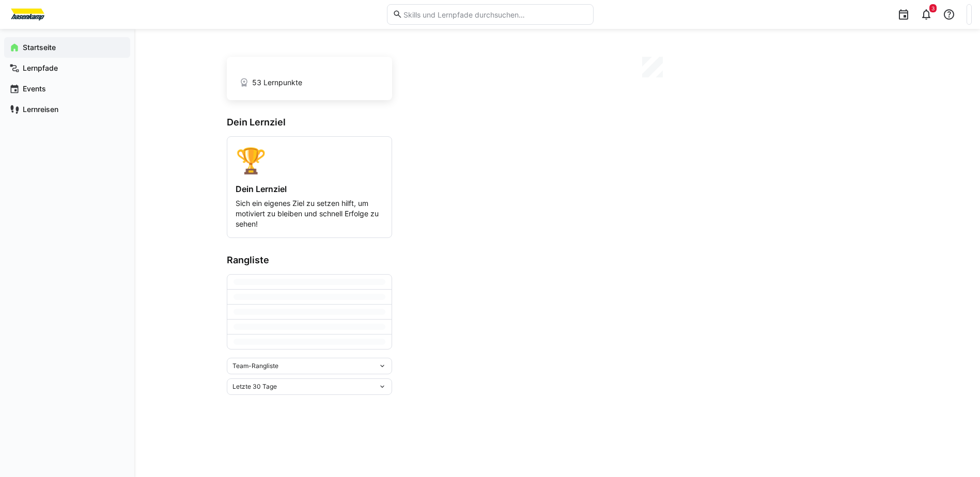  Describe the element at coordinates (495, 14) in the screenshot. I see `input: Skills und Lernpfade durchsuchen…` at that location.